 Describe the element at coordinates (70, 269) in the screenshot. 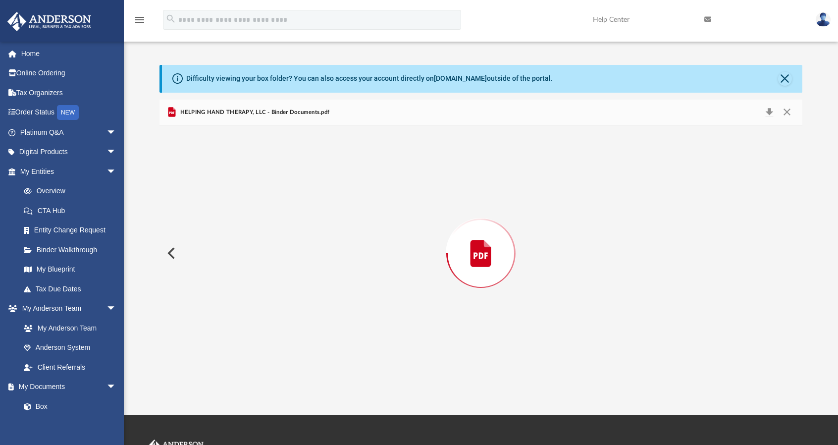

I see `a: My Blueprint` at that location.